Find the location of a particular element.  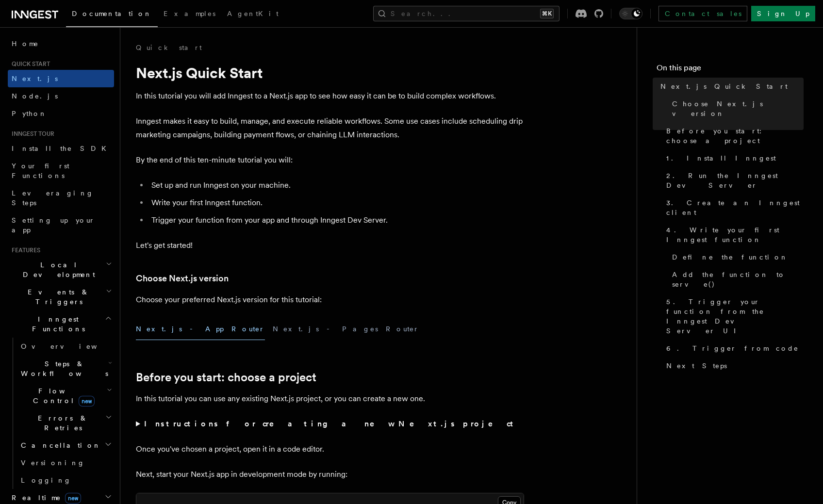

a: Next.js Quick Start is located at coordinates (730, 87).